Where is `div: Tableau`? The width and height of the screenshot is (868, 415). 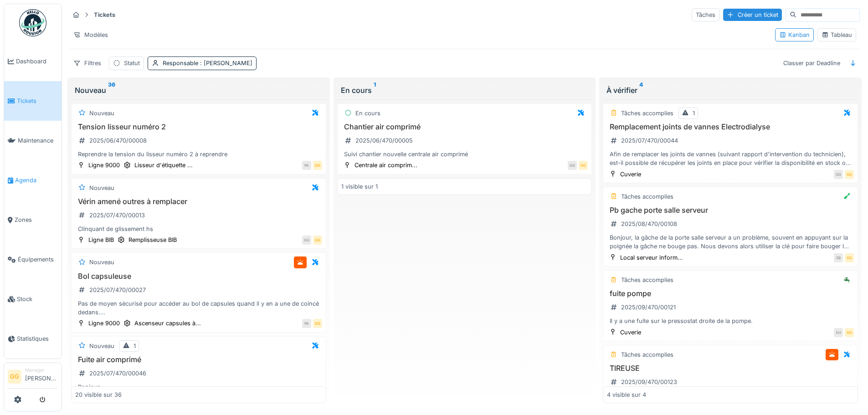 div: Tableau is located at coordinates (837, 35).